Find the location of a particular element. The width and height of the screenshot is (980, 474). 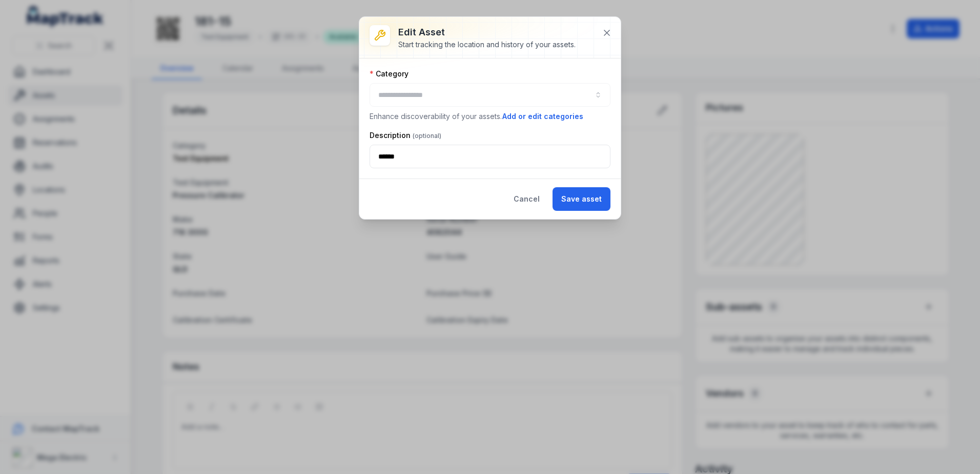

div: Start tracking the location and history of your assets. is located at coordinates (487, 45).